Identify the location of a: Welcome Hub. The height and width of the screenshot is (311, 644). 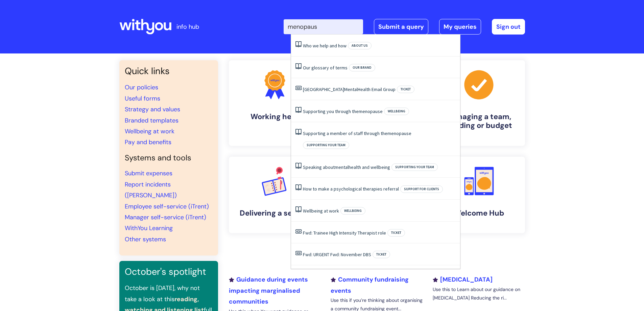
(479, 195).